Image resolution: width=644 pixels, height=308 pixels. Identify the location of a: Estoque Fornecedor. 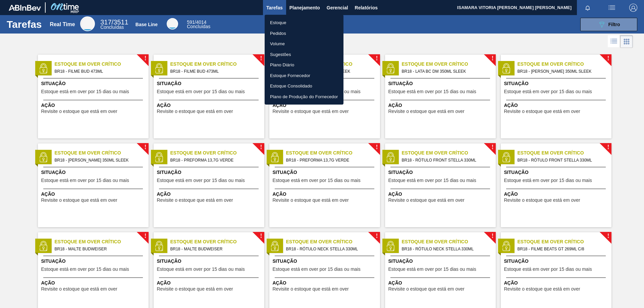
(304, 76).